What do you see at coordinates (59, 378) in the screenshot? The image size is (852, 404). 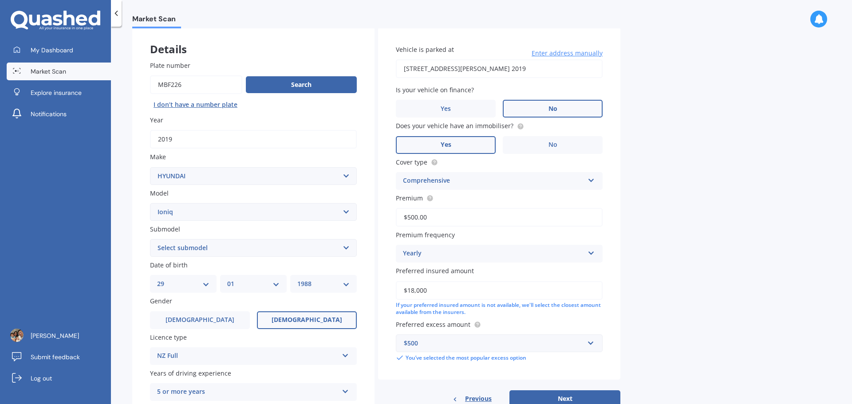 I see `a: Log out` at bounding box center [59, 378].